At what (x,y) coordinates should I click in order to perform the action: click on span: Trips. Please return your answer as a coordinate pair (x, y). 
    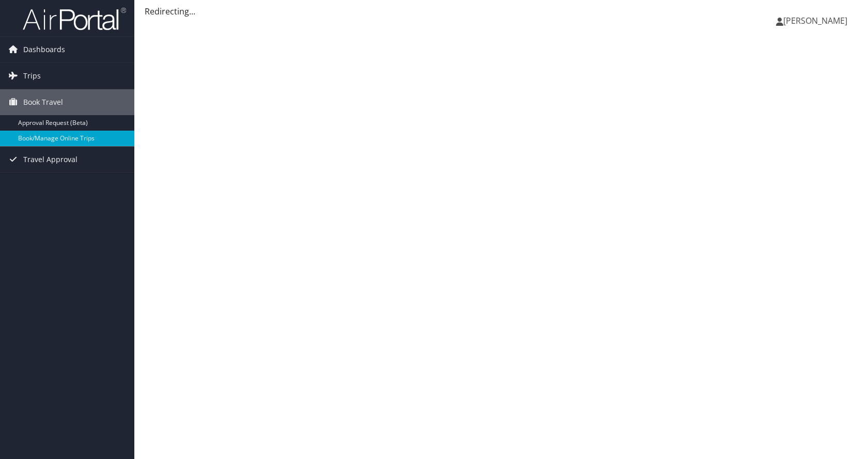
    Looking at the image, I should click on (32, 76).